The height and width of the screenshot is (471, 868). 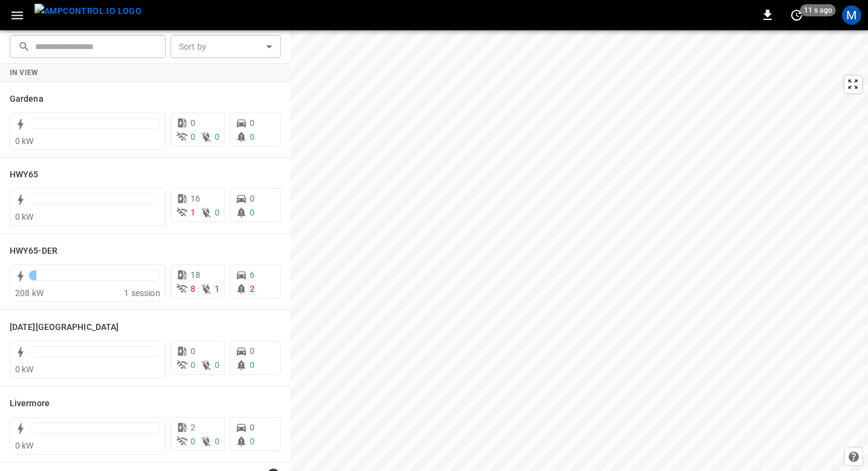 I want to click on span: 18, so click(x=195, y=275).